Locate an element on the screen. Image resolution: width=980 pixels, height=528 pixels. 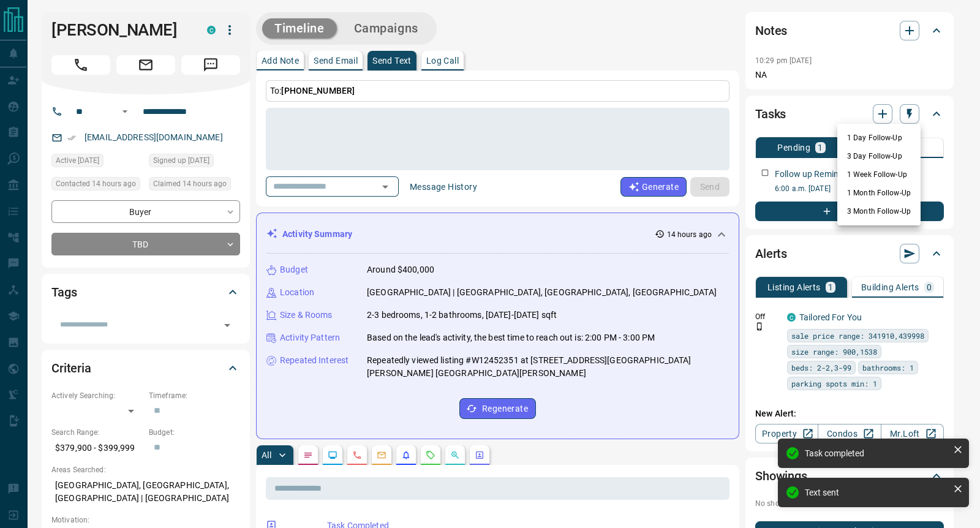
li: 1 Month Follow-Up is located at coordinates (879, 193).